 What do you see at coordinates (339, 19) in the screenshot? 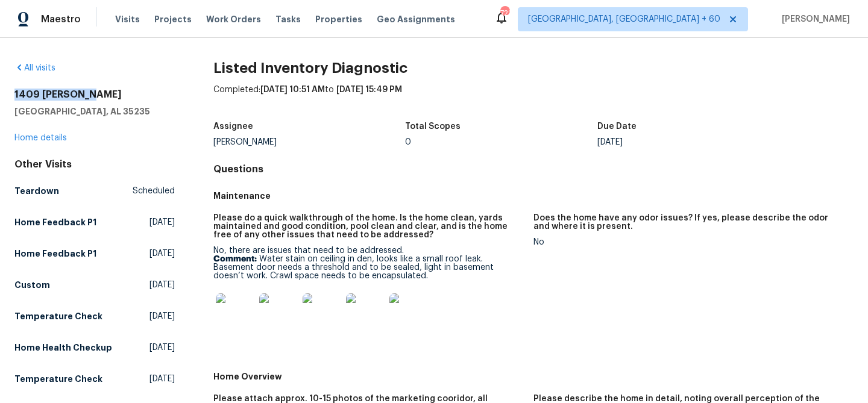
I see `span: Properties` at bounding box center [339, 19].